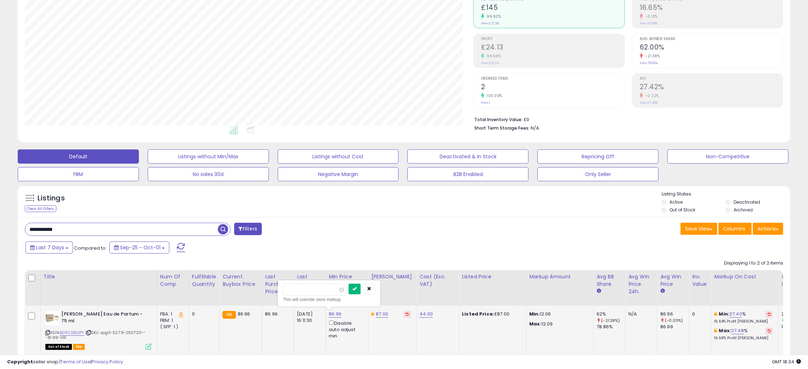  Describe the element at coordinates (90, 248) in the screenshot. I see `span: Compared to:` at that location.